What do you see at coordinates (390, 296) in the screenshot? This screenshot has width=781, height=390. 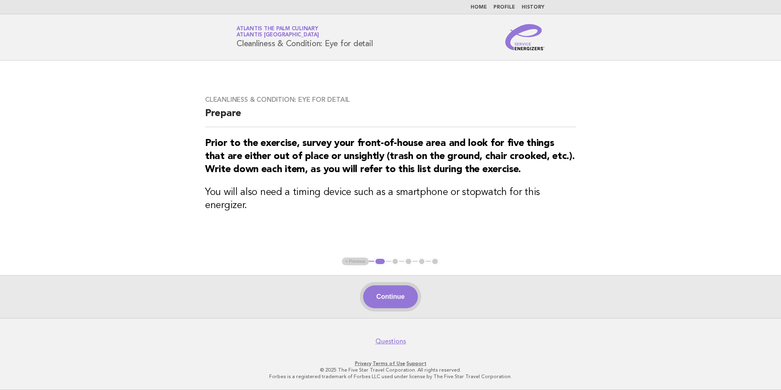 I see `button: Continue` at bounding box center [390, 296].